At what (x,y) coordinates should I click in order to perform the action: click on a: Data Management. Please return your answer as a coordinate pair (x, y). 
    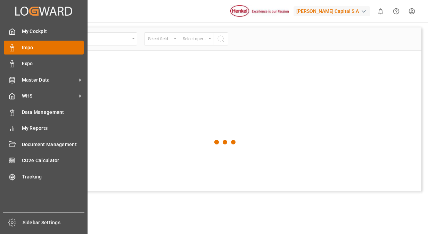
    Looking at the image, I should click on (44, 112).